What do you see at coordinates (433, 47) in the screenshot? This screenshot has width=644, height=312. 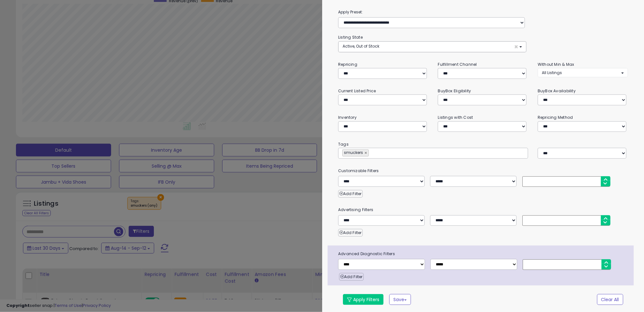 I see `button: Active, Out of Stock ×` at bounding box center [433, 47].